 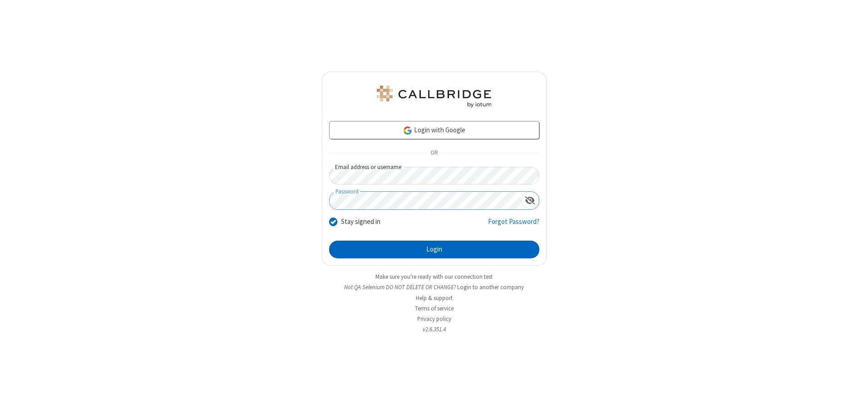 What do you see at coordinates (408, 131) in the screenshot?
I see `img: google-icon.png` at bounding box center [408, 131].